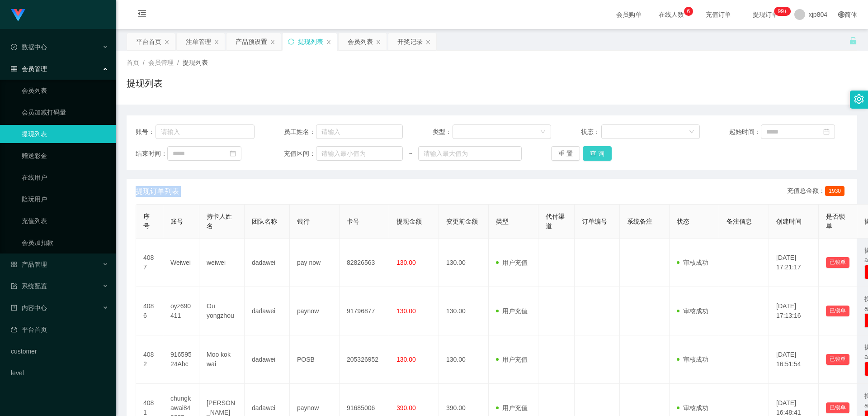 This screenshot has width=868, height=416. Describe the element at coordinates (311, 42) in the screenshot. I see `div: 提现列表` at that location.